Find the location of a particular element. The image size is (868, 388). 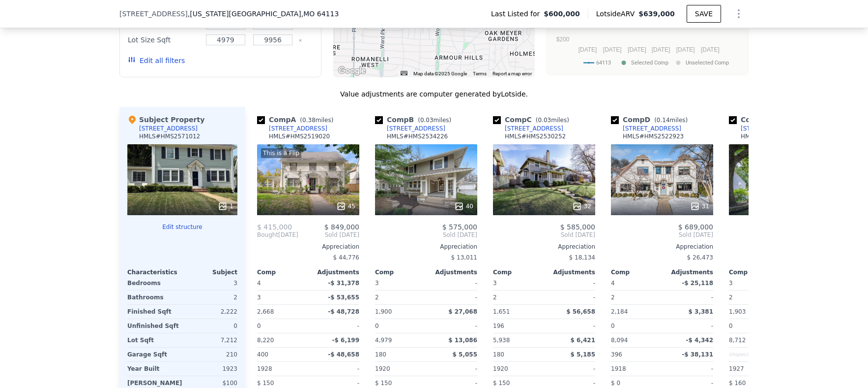

div: 31 is located at coordinates (699, 206).